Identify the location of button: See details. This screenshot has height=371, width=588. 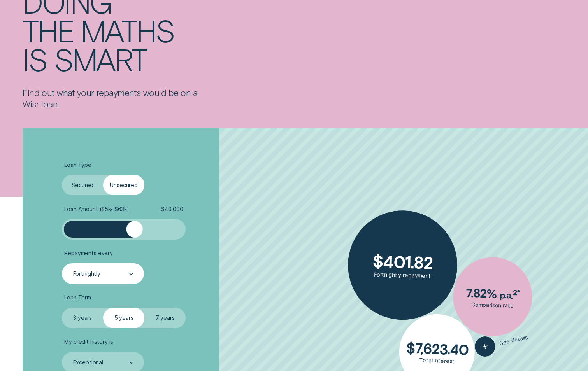
(501, 342).